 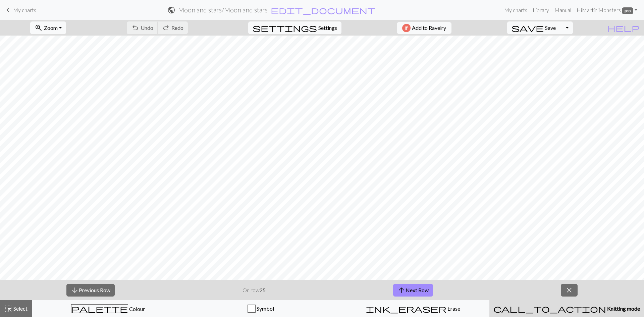 I want to click on span: arrow_upward, so click(x=402, y=290).